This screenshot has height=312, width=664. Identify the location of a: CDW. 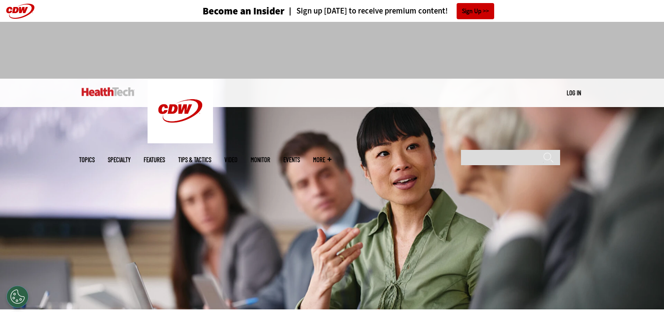
(180, 141).